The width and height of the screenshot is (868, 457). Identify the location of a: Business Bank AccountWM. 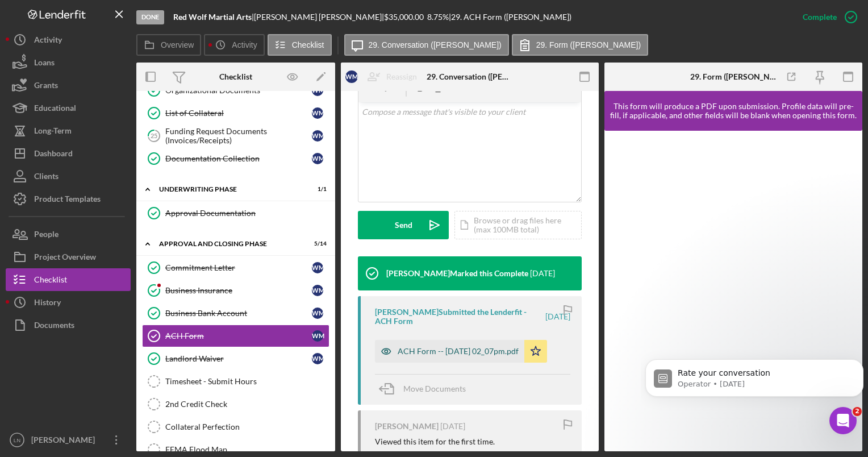
(236, 313).